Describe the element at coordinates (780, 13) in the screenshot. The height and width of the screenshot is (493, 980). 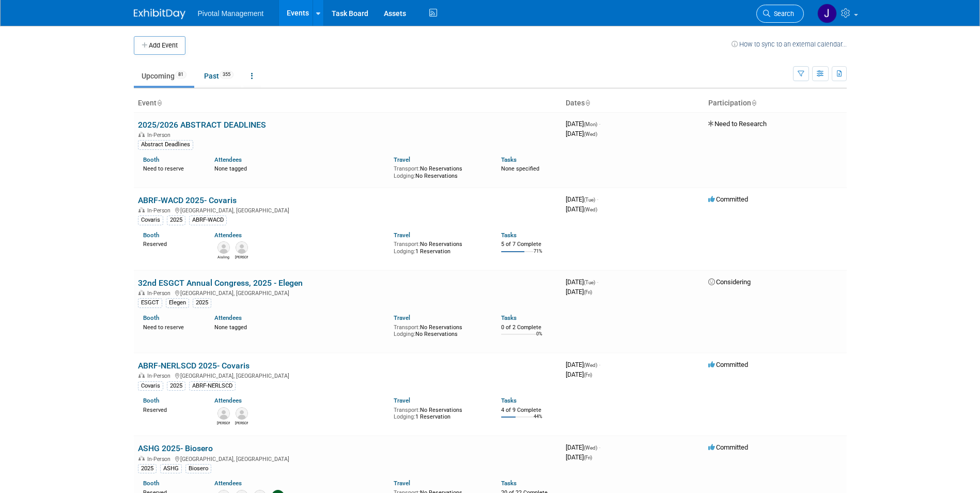
I see `a: Search` at that location.